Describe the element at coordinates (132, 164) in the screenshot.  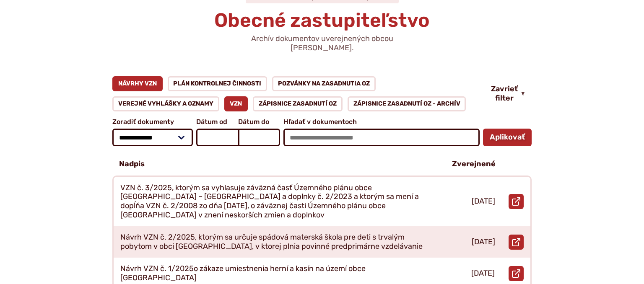
I see `p: Nadpis` at that location.